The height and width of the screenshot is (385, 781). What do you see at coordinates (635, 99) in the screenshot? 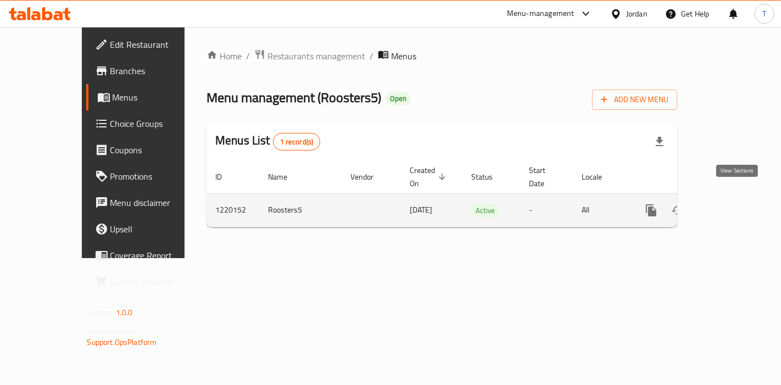
I see `span: Add New Menu` at bounding box center [635, 99].